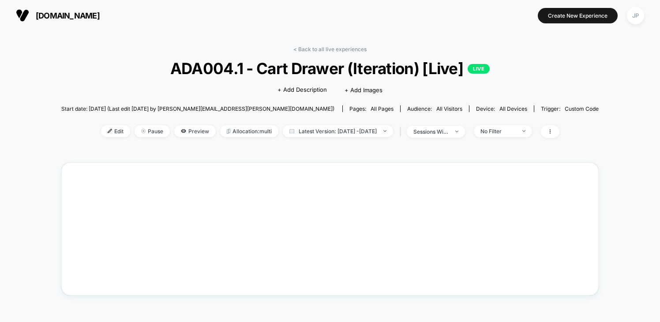 The height and width of the screenshot is (322, 660). I want to click on button: JP, so click(636, 15).